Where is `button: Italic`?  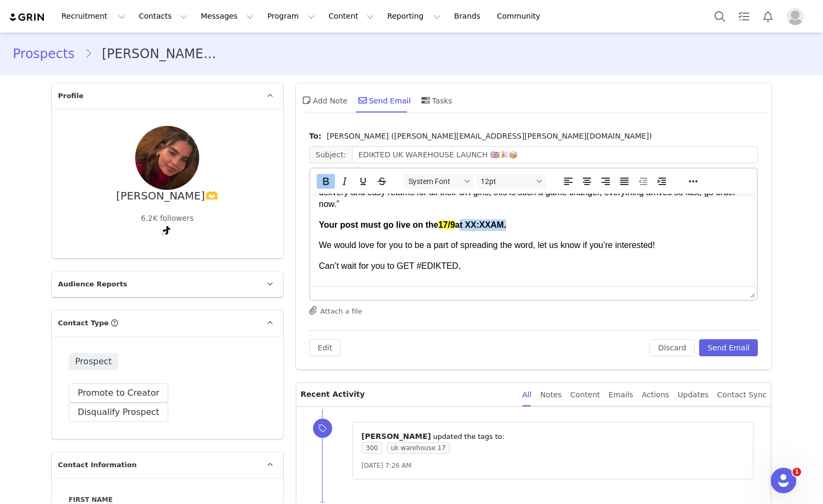
button: Italic is located at coordinates (344, 181).